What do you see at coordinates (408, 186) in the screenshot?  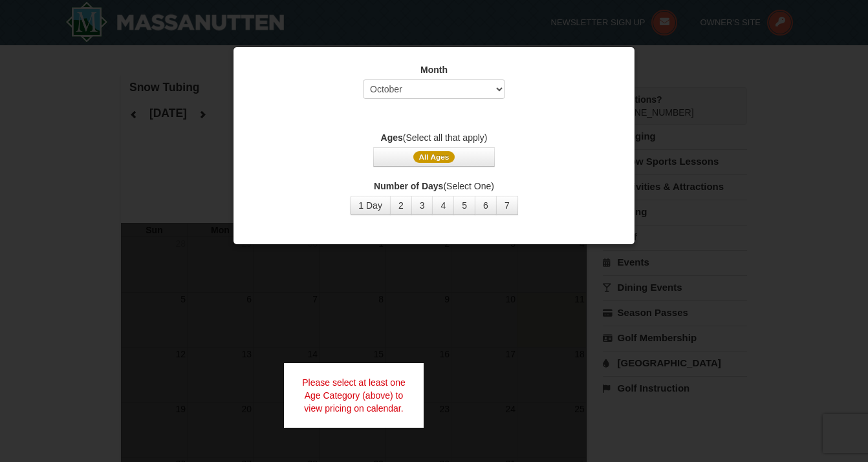 I see `strong: Number of Days` at bounding box center [408, 186].